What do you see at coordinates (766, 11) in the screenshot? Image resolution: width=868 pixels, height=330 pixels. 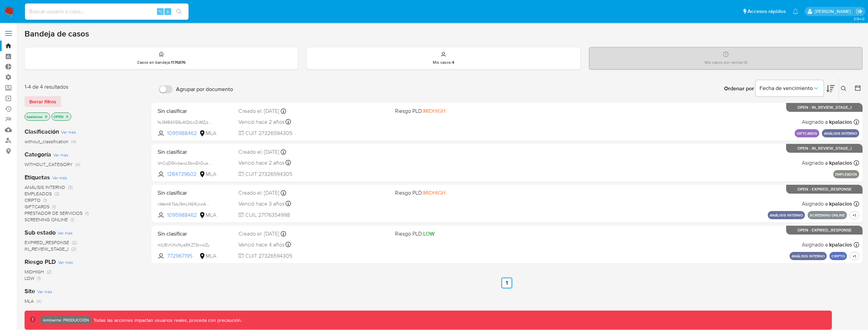 I see `span: Accesos rápidos` at bounding box center [766, 11].